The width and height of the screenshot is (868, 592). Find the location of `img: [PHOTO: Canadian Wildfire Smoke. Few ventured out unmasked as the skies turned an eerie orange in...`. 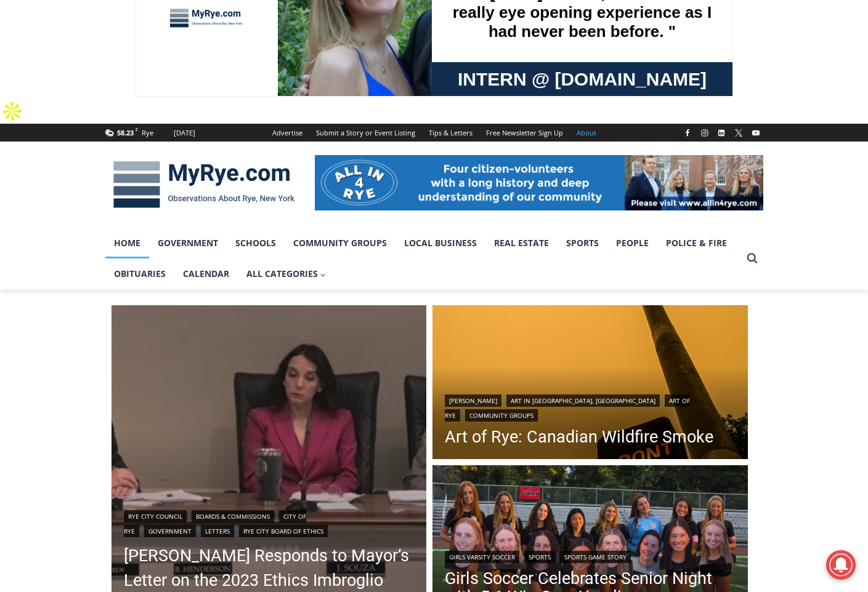

img: [PHOTO: Canadian Wildfire Smoke. Few ventured out unmasked as the skies turned an eerie orange in... is located at coordinates (590, 384).